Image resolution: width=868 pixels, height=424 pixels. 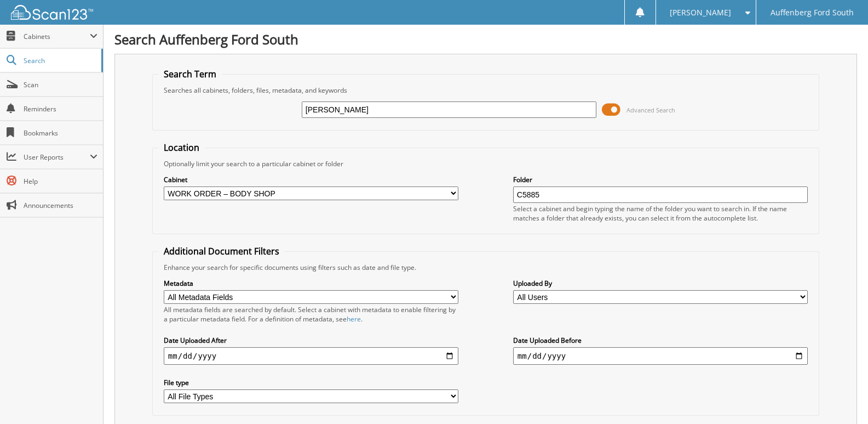 What do you see at coordinates (841, 398) in the screenshot?
I see `div: Chat Widget` at bounding box center [841, 398].